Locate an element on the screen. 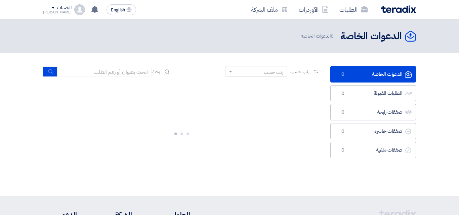 This screenshot has width=459, height=215. button: English is located at coordinates (121, 10).